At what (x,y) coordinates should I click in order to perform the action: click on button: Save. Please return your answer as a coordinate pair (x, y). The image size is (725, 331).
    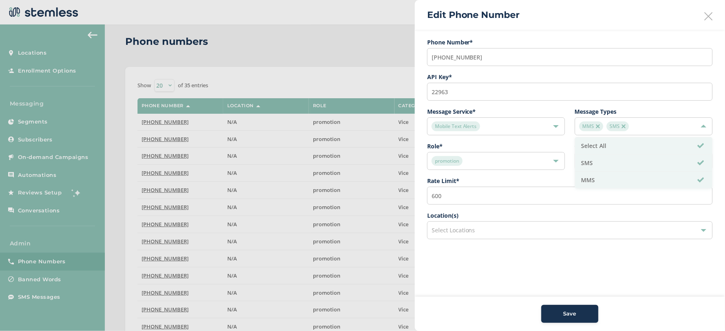
    Looking at the image, I should click on (570, 314).